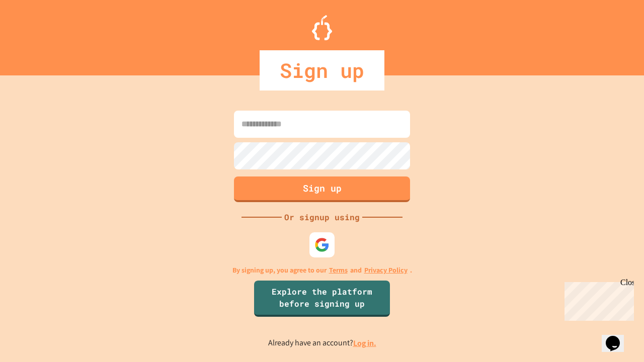 This screenshot has width=644, height=362. Describe the element at coordinates (386, 270) in the screenshot. I see `a: Privacy Policy` at that location.